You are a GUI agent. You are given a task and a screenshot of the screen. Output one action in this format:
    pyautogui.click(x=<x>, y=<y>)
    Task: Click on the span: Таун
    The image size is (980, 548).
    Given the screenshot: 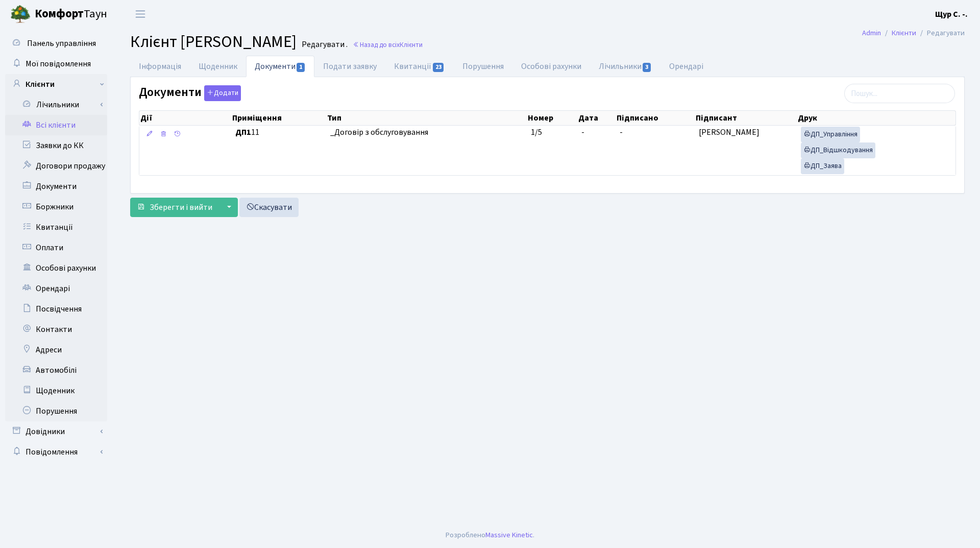 What is the action you would take?
    pyautogui.click(x=71, y=14)
    